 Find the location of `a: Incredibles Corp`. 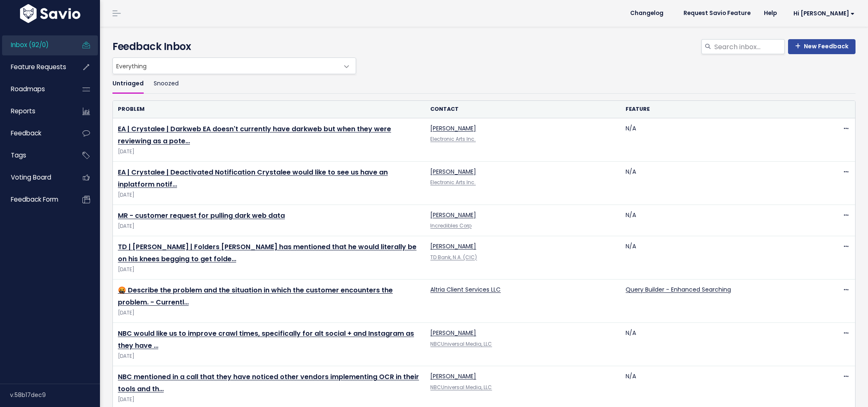

a: Incredibles Corp is located at coordinates (451, 226).